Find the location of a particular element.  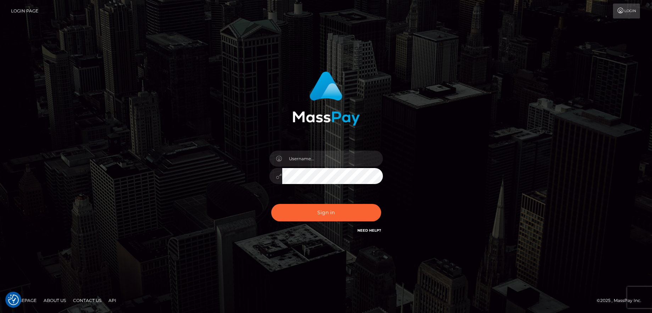

a: API is located at coordinates (112, 300).